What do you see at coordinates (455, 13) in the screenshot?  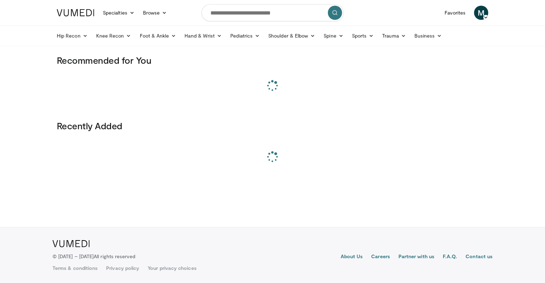 I see `a: Favorites` at bounding box center [455, 13].